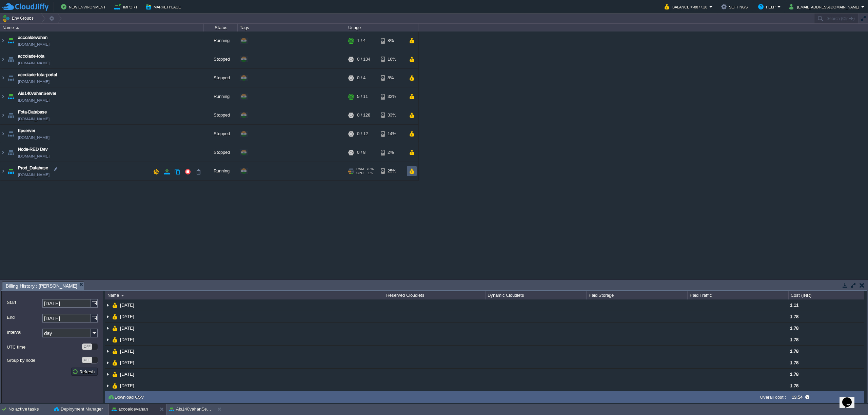 The image size is (868, 415). I want to click on span: accolade-fota, so click(31, 56).